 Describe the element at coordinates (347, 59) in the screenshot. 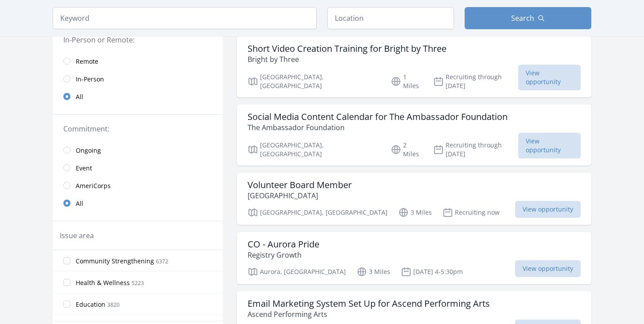

I see `p: Bright by Three` at that location.